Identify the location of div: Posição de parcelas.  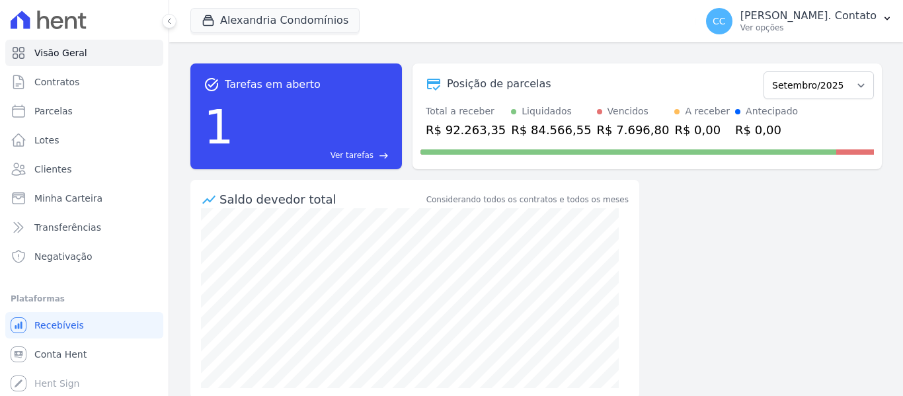
(499, 84).